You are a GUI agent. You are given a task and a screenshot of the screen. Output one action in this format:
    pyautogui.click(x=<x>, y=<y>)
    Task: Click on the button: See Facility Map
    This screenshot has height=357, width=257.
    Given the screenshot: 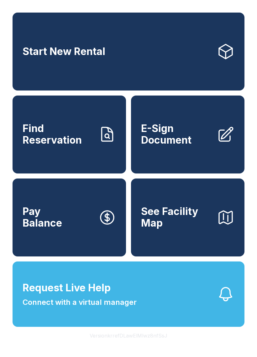 What is the action you would take?
    pyautogui.click(x=188, y=217)
    